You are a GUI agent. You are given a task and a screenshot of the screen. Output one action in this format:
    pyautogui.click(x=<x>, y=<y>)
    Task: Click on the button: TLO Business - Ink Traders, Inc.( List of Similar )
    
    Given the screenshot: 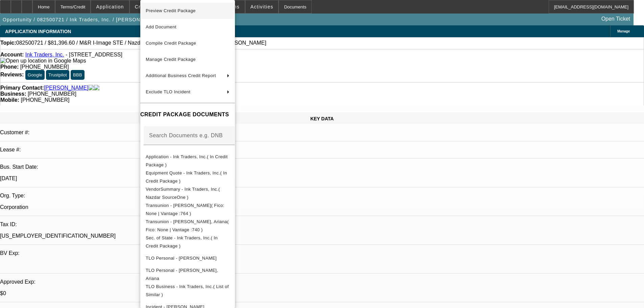 What is the action you would take?
    pyautogui.click(x=187, y=291)
    